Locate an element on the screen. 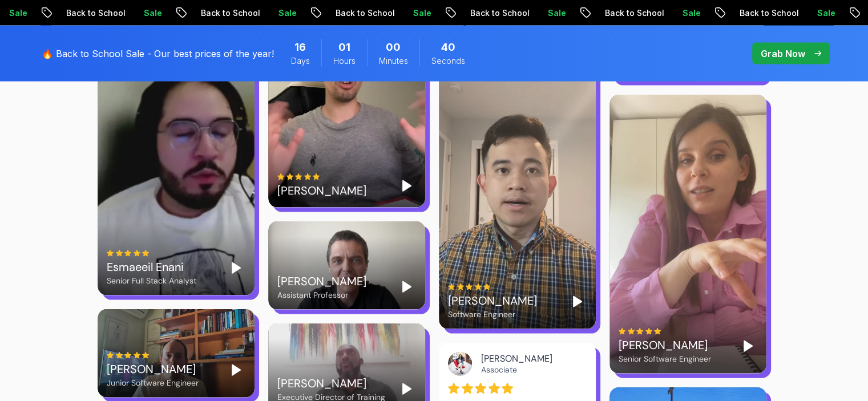 This screenshot has height=401, width=868. p: Grab Now is located at coordinates (783, 54).